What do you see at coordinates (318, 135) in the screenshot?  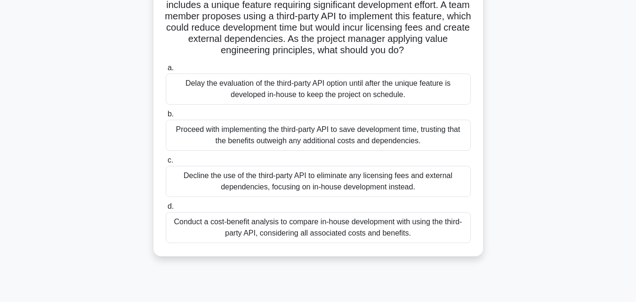 I see `div: Proceed with implementing the third-party API to save development time, trusting that the benefit...` at bounding box center [318, 135].